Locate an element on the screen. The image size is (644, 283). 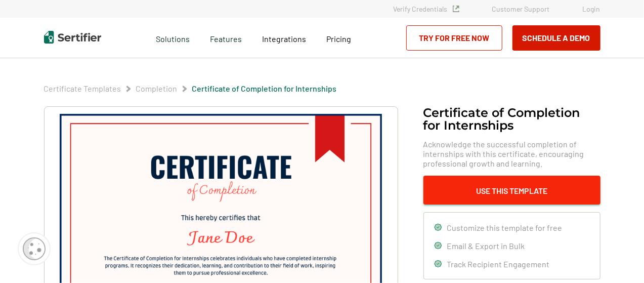
a: Try for Free Now is located at coordinates (454, 38).